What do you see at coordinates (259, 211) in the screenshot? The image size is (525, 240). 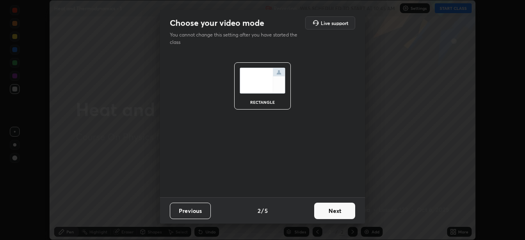 I see `h4: 2` at bounding box center [259, 211].